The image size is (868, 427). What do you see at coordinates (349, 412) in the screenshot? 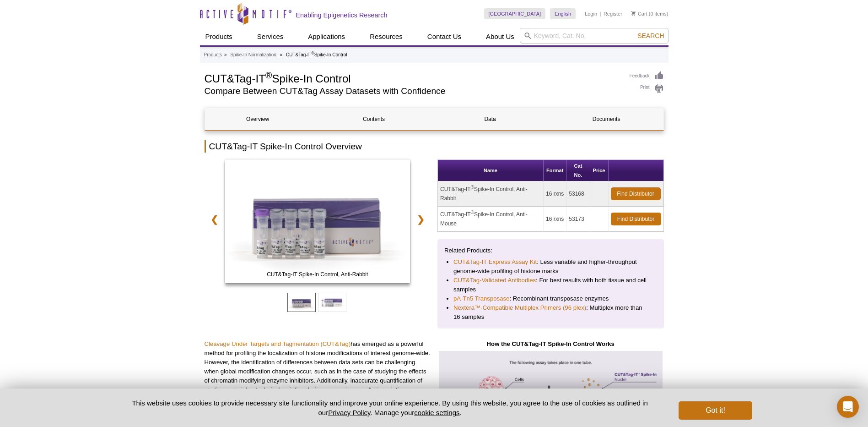
I see `a: Privacy Policy` at bounding box center [349, 412].